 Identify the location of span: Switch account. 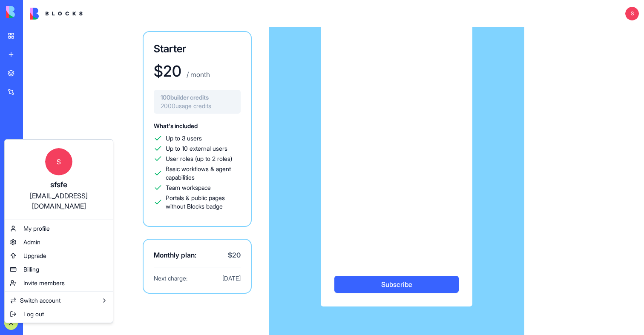
(40, 301).